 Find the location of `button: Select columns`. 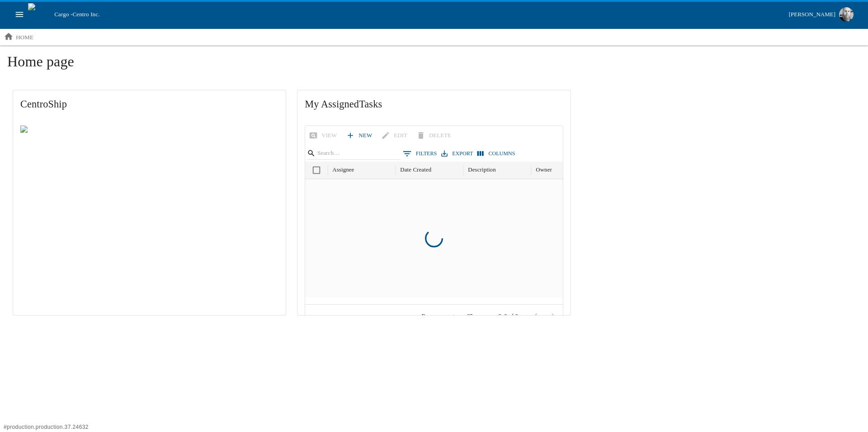

button: Select columns is located at coordinates (496, 154).